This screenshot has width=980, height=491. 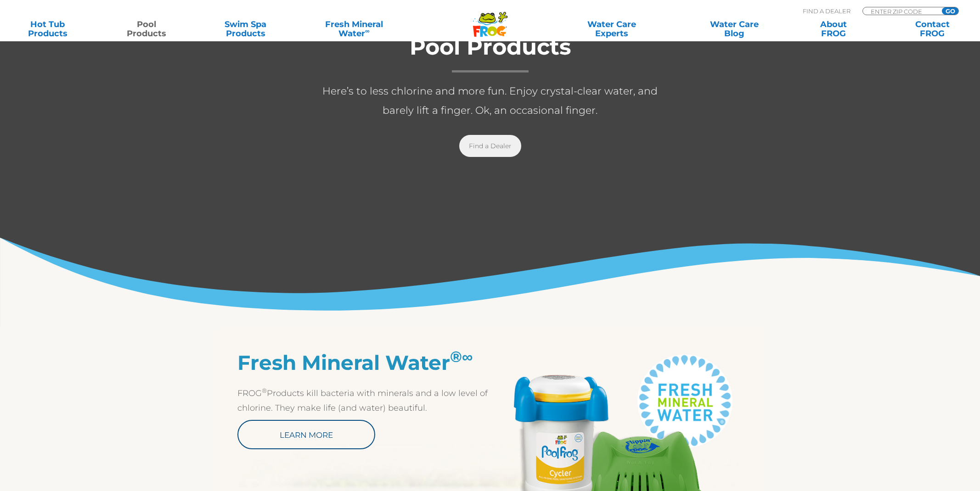 What do you see at coordinates (827, 11) in the screenshot?
I see `p: Find A Dealer` at bounding box center [827, 11].